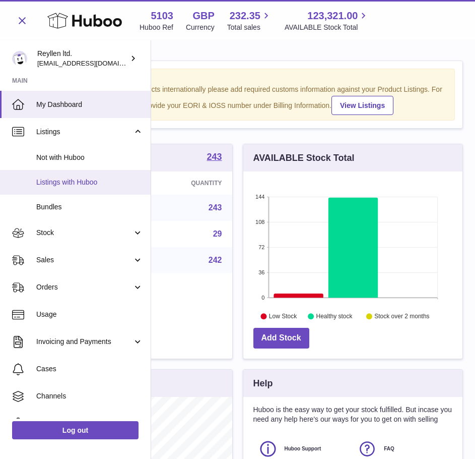 The height and width of the screenshot is (459, 475). Describe the element at coordinates (84, 132) in the screenshot. I see `span: Listings` at that location.